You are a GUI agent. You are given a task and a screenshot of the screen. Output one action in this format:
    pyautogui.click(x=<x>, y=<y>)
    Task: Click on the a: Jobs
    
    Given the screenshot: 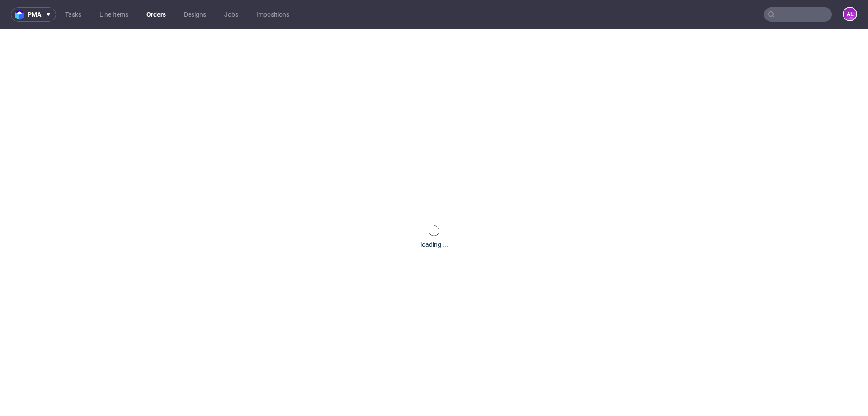 What is the action you would take?
    pyautogui.click(x=231, y=14)
    